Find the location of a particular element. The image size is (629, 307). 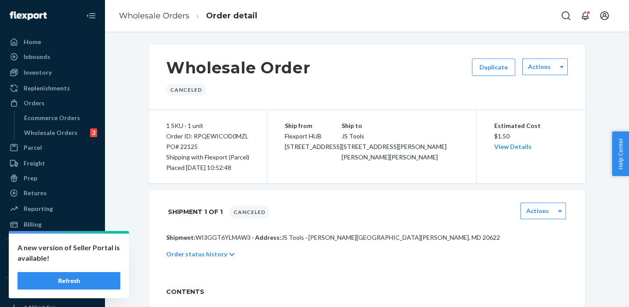

a: Inbounds is located at coordinates (52, 57).